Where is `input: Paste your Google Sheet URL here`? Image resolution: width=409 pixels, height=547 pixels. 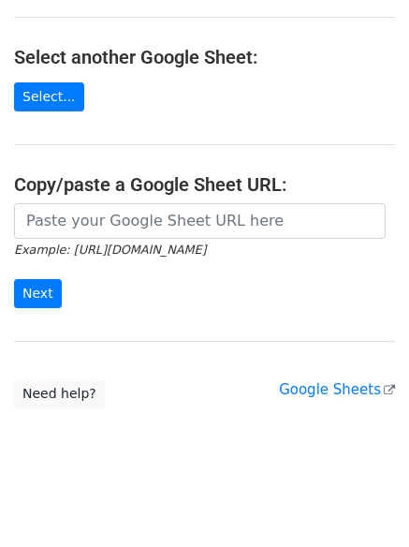 input: Paste your Google Sheet URL here is located at coordinates (199, 221).